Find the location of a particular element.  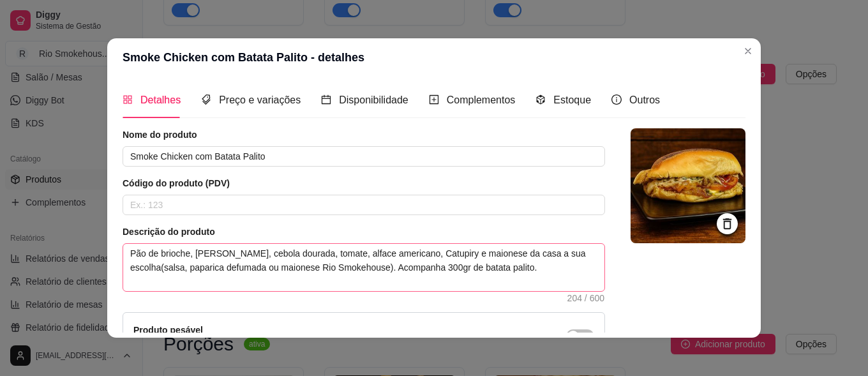

button: Close is located at coordinates (748, 51).